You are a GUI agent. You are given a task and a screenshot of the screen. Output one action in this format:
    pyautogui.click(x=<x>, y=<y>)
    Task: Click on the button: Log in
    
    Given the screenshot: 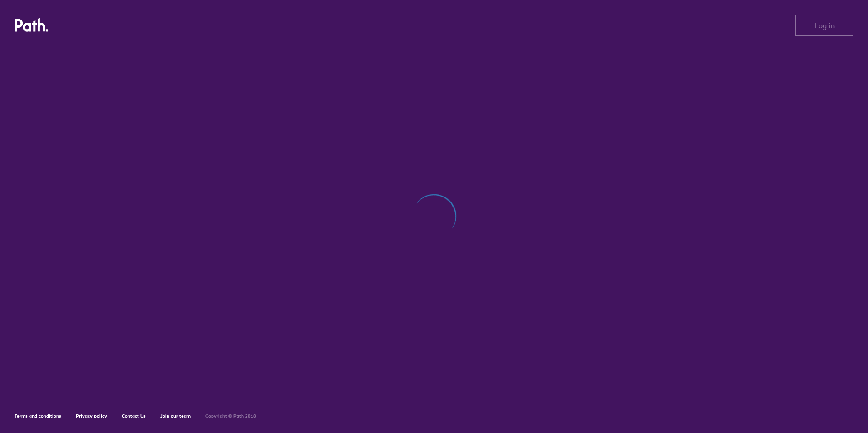 What is the action you would take?
    pyautogui.click(x=824, y=25)
    